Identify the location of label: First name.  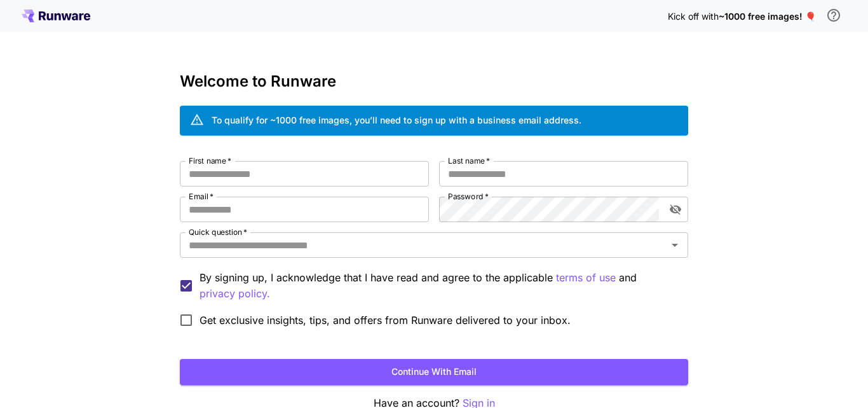
(210, 160).